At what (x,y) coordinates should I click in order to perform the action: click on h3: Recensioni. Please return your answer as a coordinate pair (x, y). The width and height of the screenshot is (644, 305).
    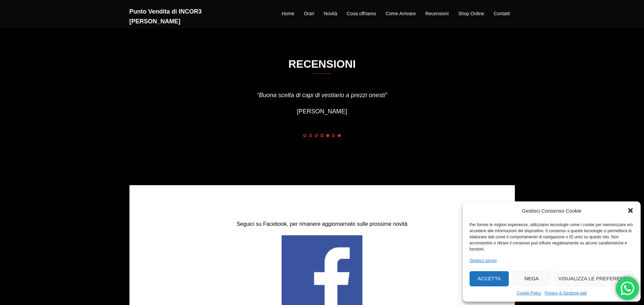
    Looking at the image, I should click on (322, 66).